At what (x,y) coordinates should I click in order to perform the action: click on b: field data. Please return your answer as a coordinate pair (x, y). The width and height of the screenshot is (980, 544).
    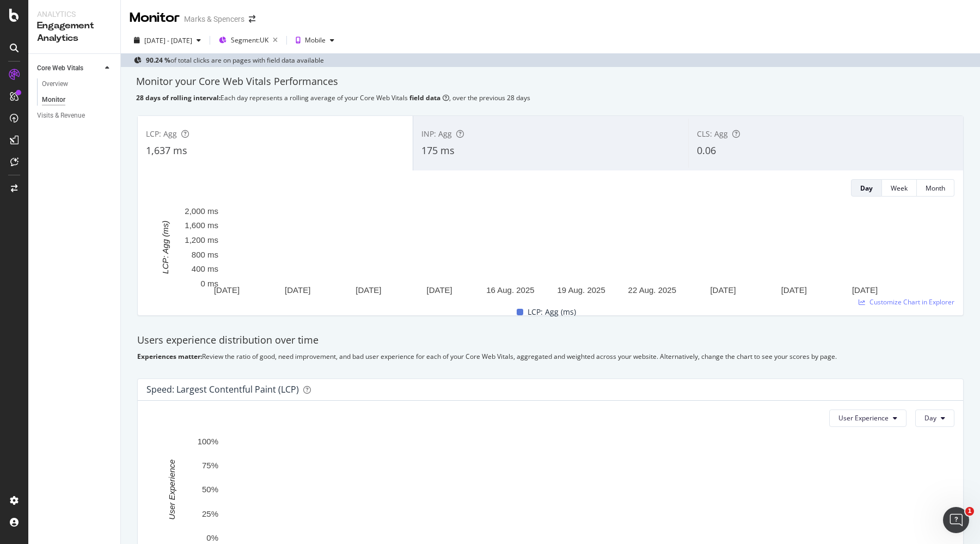
    Looking at the image, I should click on (425, 97).